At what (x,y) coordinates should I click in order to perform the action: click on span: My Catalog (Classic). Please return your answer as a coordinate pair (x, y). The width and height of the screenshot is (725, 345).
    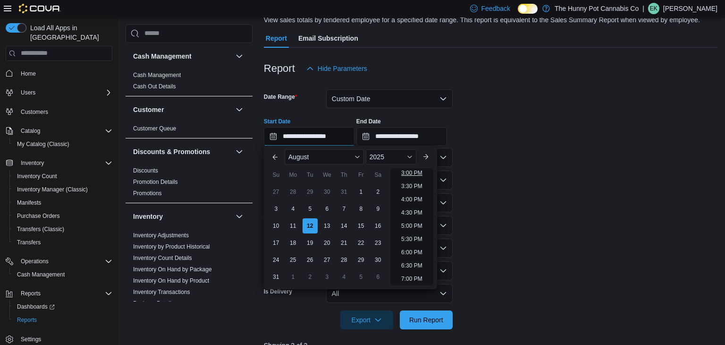
    Looking at the image, I should click on (63, 144).